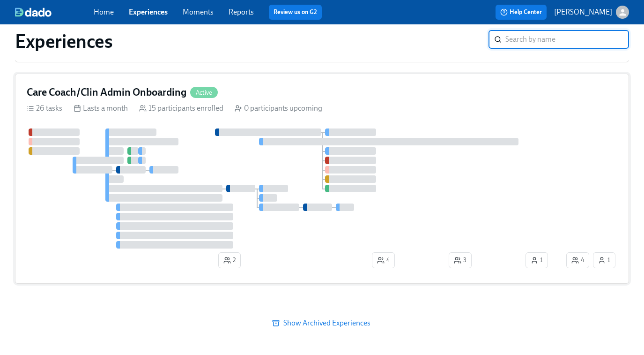 This screenshot has width=644, height=355. What do you see at coordinates (104, 11) in the screenshot?
I see `a: Home` at bounding box center [104, 11].